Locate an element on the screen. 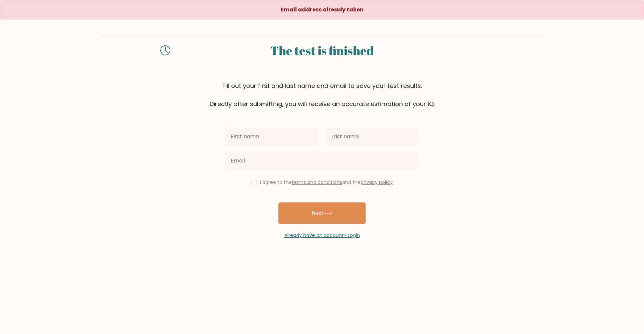 The image size is (644, 334). a: terms and conditions is located at coordinates (317, 182).